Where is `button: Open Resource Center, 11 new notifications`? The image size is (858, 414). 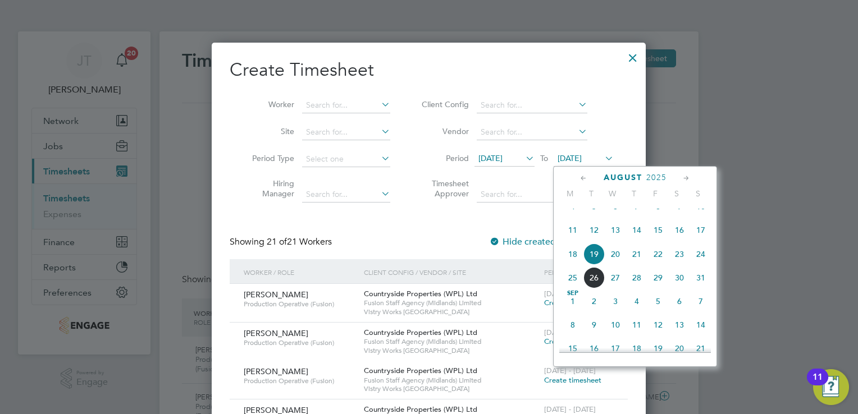 button: Open Resource Center, 11 new notifications is located at coordinates (831, 387).